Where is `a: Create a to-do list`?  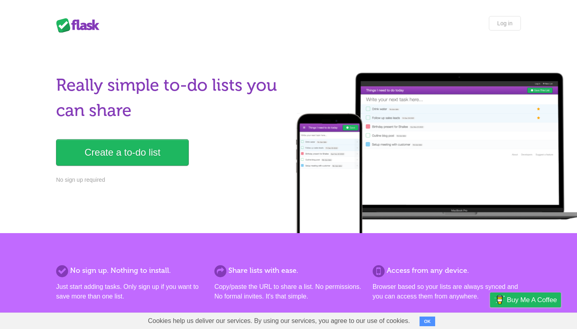 a: Create a to-do list is located at coordinates (122, 152).